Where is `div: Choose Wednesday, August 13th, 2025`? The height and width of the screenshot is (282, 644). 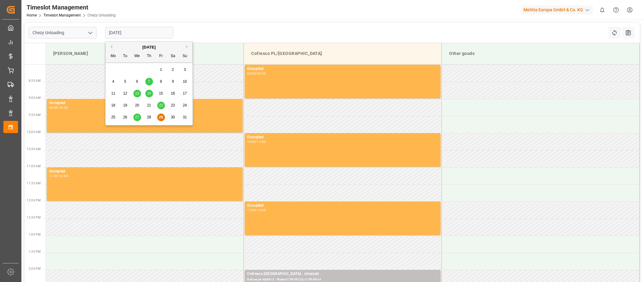
div: Choose Wednesday, August 13th, 2025 is located at coordinates (137, 93).